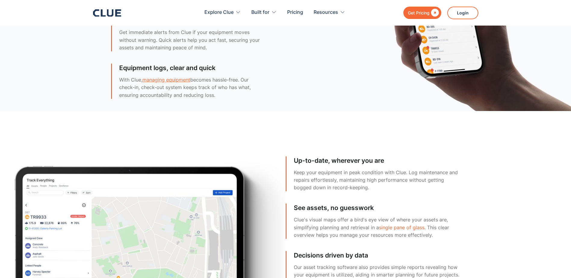 The height and width of the screenshot is (278, 571). I want to click on a: Pricing, so click(295, 12).